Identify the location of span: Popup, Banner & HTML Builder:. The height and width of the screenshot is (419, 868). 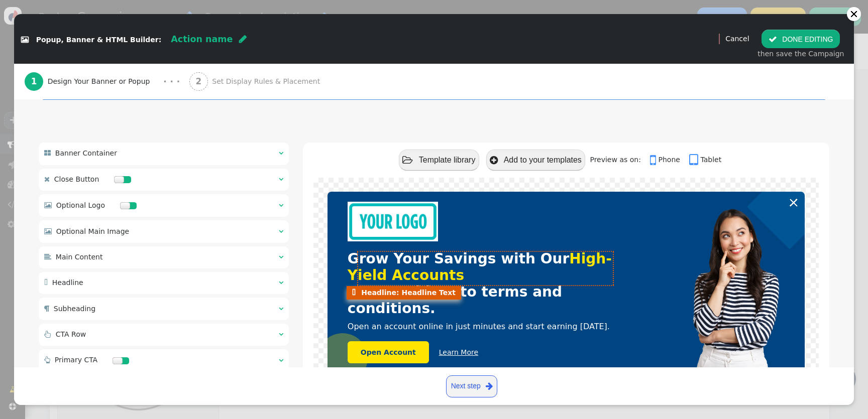
(99, 40).